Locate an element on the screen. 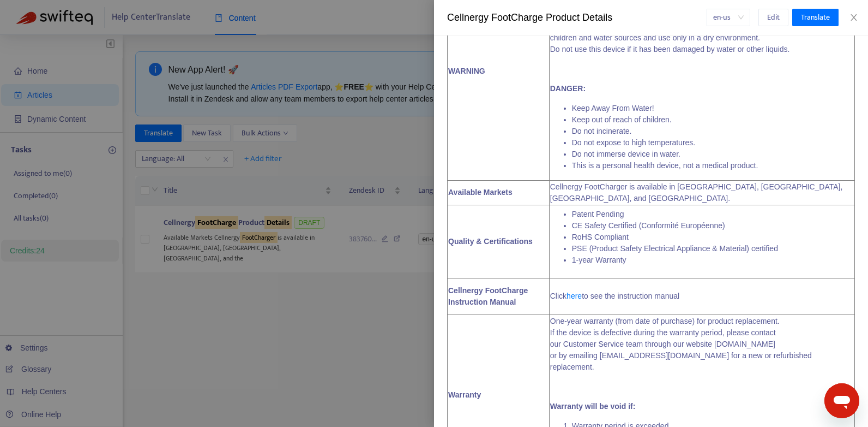  strong: Available Markets is located at coordinates (480, 192).